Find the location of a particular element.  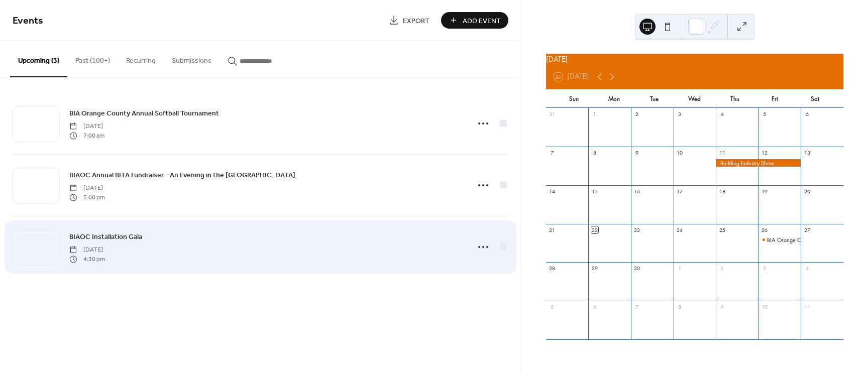

a: Add Event is located at coordinates (475, 20).